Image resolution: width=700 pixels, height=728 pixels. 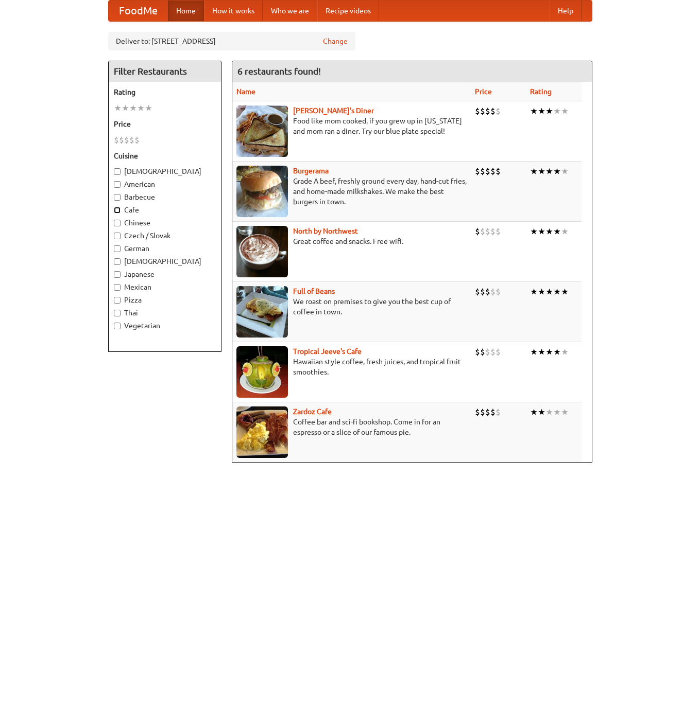 What do you see at coordinates (262, 131) in the screenshot?
I see `img: sallys.jpg` at bounding box center [262, 131].